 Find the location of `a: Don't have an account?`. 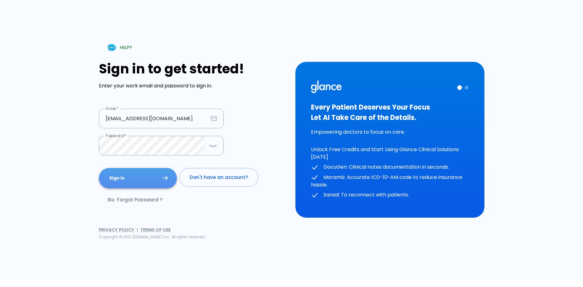

a: Don't have an account? is located at coordinates (219, 177).